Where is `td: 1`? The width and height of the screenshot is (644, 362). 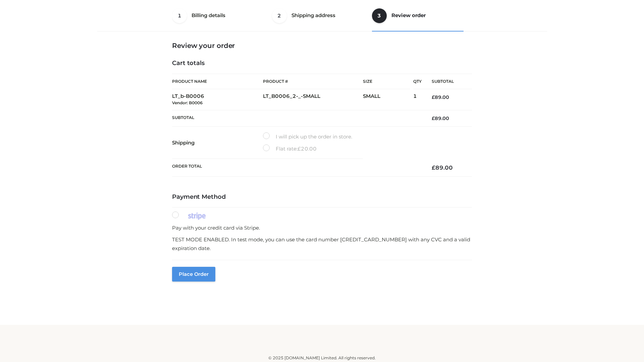
td: 1 is located at coordinates (418, 100).